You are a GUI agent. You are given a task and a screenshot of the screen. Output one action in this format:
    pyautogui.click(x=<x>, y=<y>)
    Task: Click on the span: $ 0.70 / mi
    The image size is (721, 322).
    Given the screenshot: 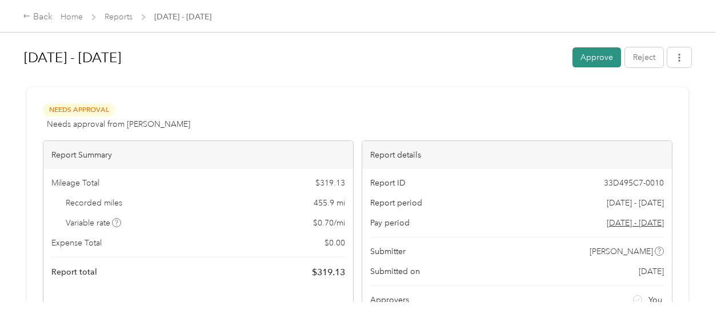 What is the action you would take?
    pyautogui.click(x=329, y=223)
    